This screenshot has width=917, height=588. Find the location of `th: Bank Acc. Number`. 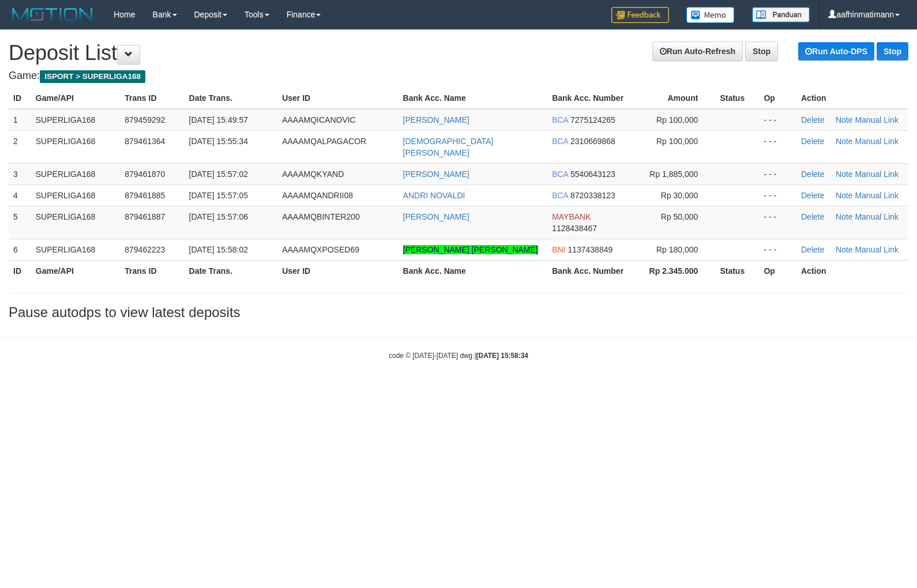

th: Bank Acc. Number is located at coordinates (594, 270).